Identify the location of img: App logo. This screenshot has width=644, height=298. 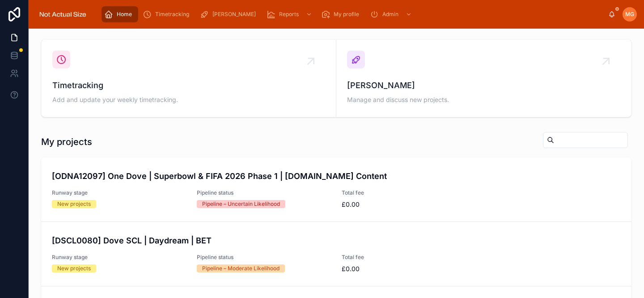
(63, 14).